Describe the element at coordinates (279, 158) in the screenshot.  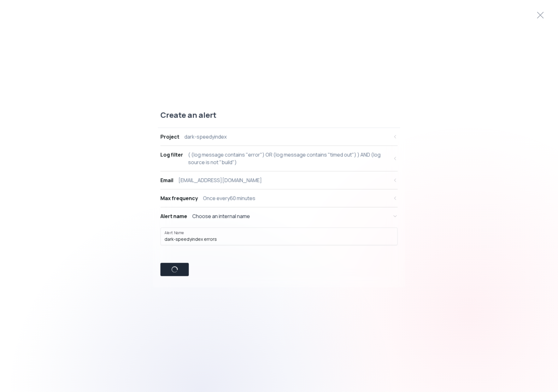
I see `button: Log filter( (log message contains "error") OR (log message contains "timed out") ) AND (log sourc...` at that location.